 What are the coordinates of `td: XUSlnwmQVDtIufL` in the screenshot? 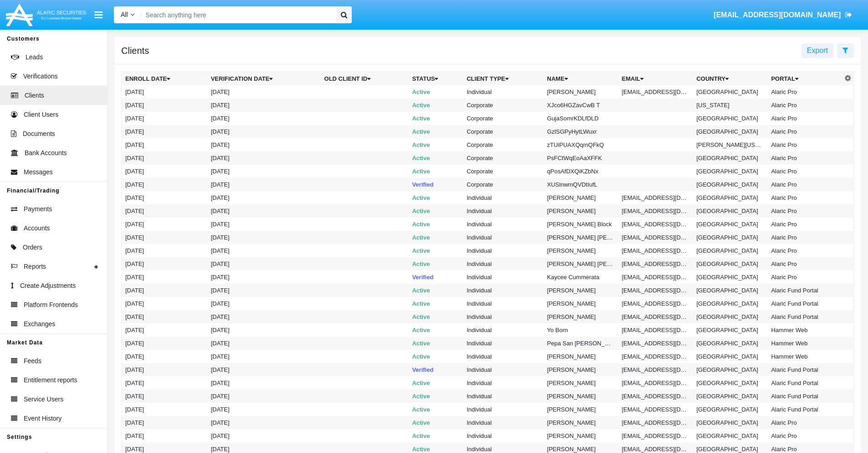 It's located at (581, 185).